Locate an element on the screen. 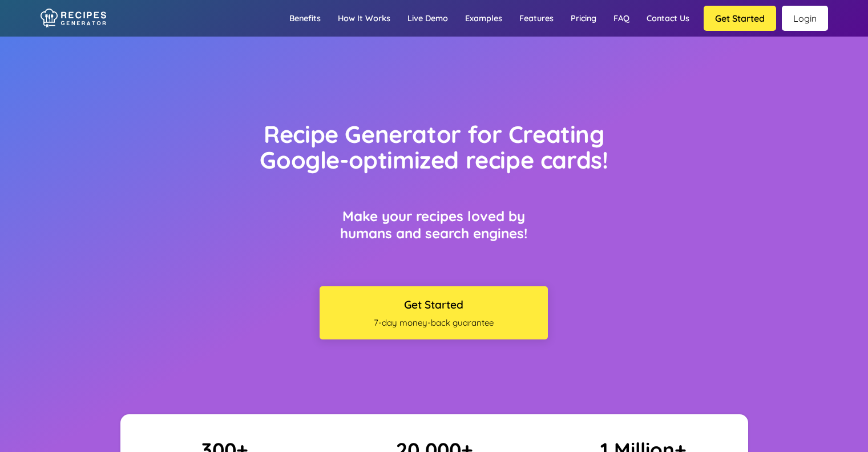  a: How it works is located at coordinates (364, 18).